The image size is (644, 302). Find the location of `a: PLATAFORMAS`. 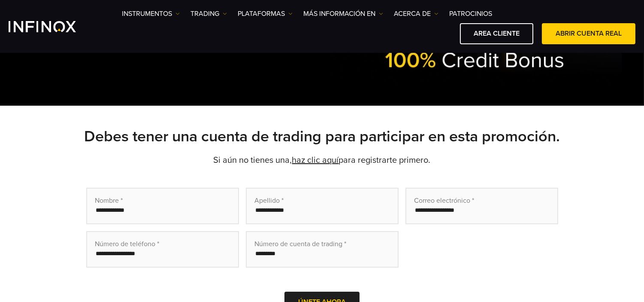

a: PLATAFORMAS is located at coordinates (265, 14).